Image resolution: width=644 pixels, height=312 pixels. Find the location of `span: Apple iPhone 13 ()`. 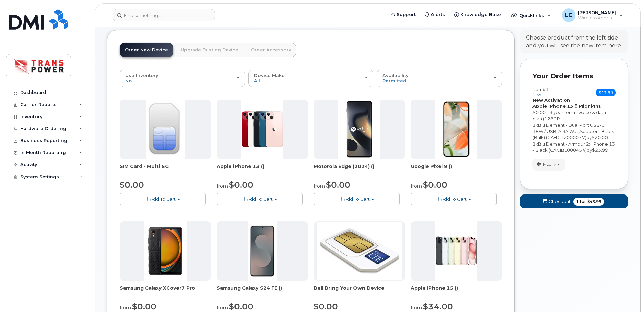

span: Apple iPhone 13 () is located at coordinates (262, 170).